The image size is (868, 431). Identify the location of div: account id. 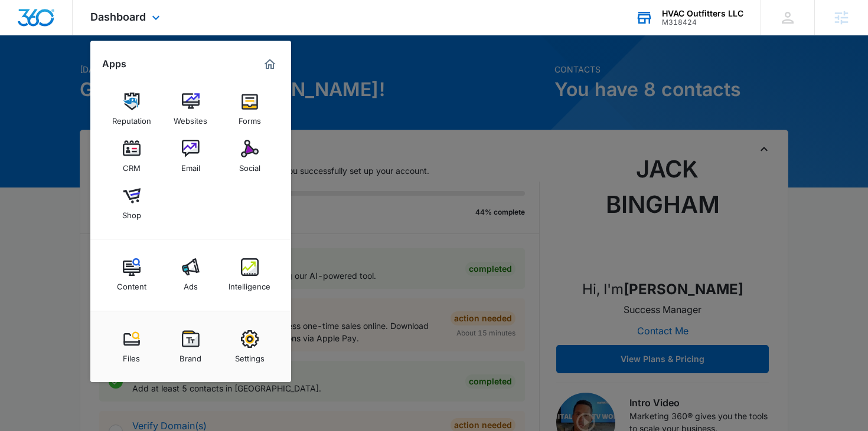
(703, 22).